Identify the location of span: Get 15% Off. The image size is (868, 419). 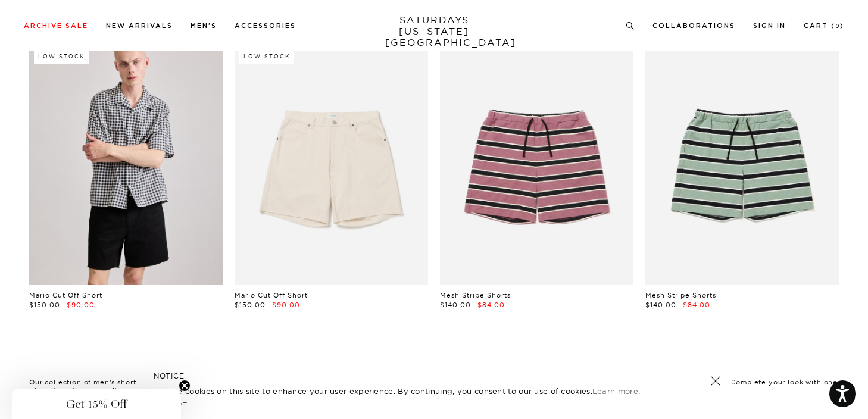
(96, 404).